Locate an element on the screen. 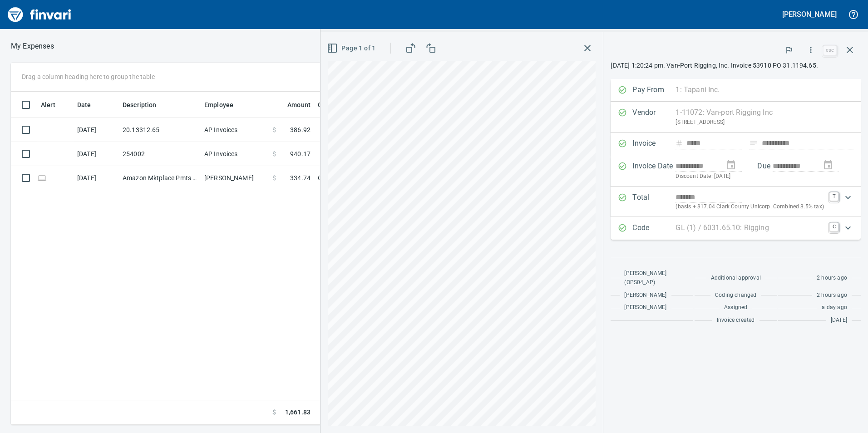  span: 940.17 is located at coordinates (300, 154).